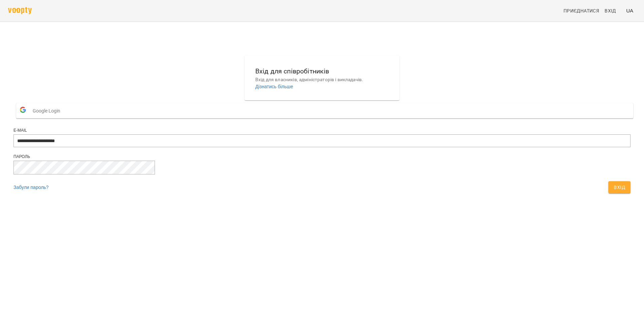 The height and width of the screenshot is (324, 644). I want to click on div: E-mail, so click(322, 130).